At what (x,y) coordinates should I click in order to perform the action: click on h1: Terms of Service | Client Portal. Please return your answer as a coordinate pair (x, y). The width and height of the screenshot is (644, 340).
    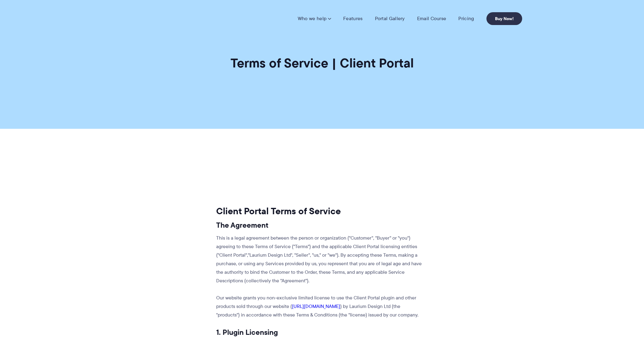
    Looking at the image, I should click on (322, 63).